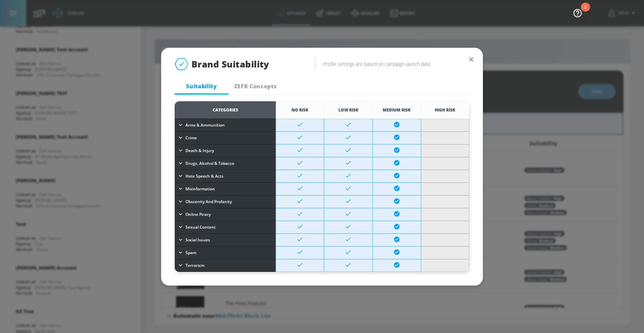 This screenshot has height=333, width=644. What do you see at coordinates (191, 138) in the screenshot?
I see `span: Crime` at bounding box center [191, 138].